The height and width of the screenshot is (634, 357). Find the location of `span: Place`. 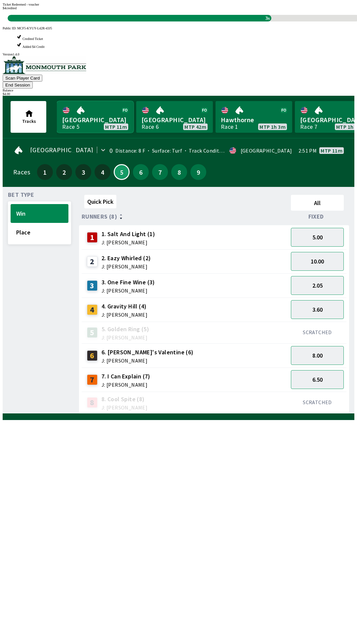

span: Place is located at coordinates (39, 232).